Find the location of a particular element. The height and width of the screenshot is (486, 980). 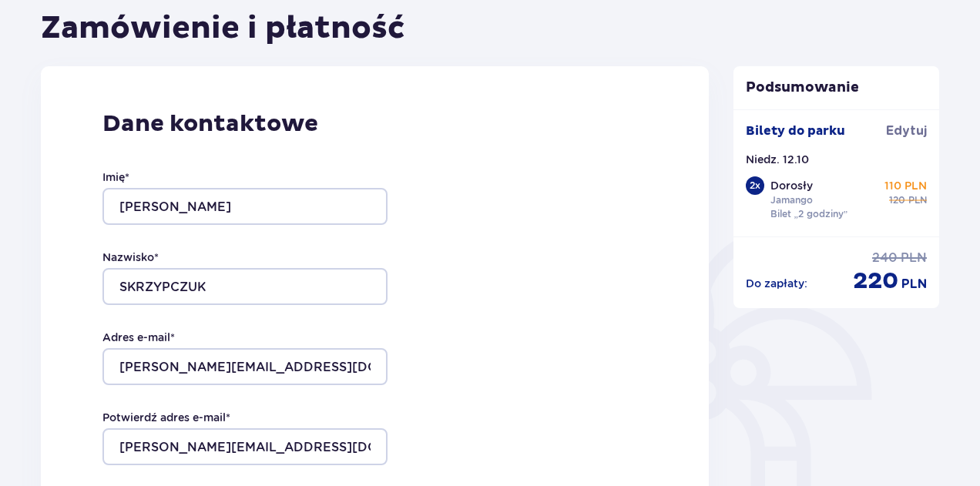

input: Adres e-mail is located at coordinates (245, 366).